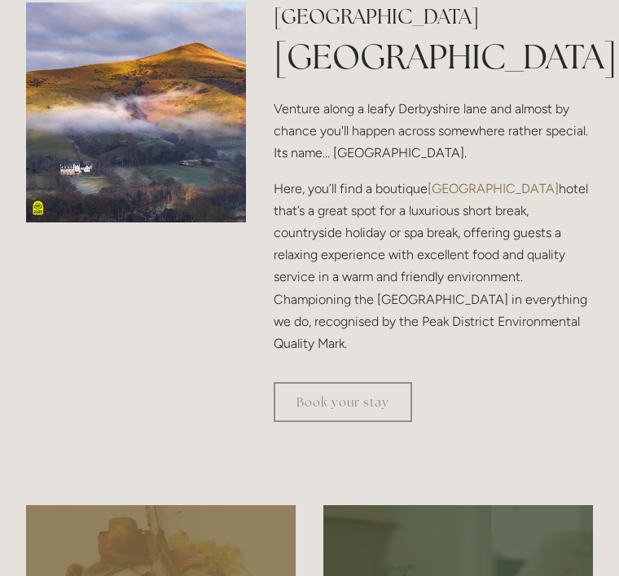 The width and height of the screenshot is (619, 576). What do you see at coordinates (343, 402) in the screenshot?
I see `a: Book your stay` at bounding box center [343, 402].